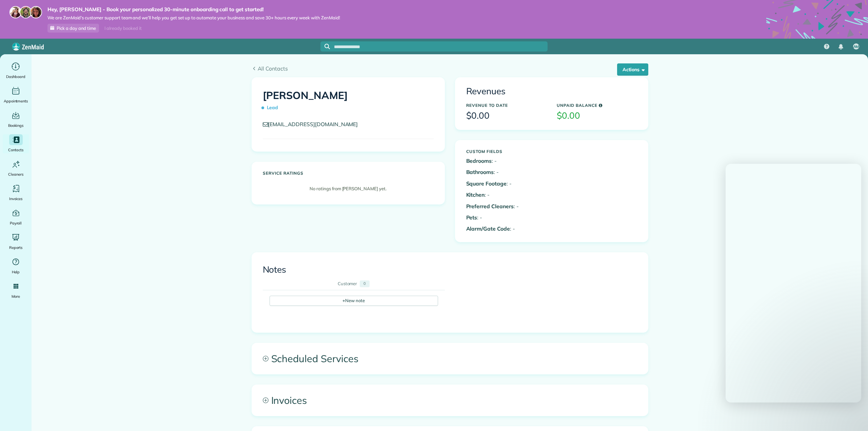 This screenshot has width=868, height=431. Describe the element at coordinates (16, 168) in the screenshot. I see `a: Cleaners` at that location.